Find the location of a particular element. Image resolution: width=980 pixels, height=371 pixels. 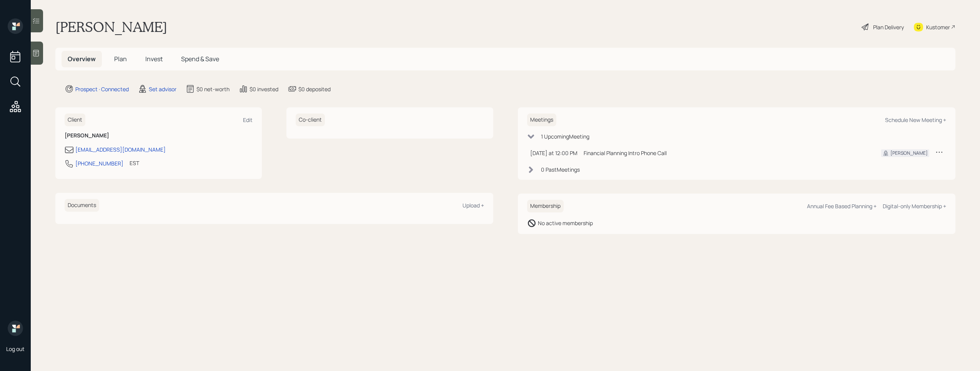

div: 0 Past Meeting s is located at coordinates (560, 169).